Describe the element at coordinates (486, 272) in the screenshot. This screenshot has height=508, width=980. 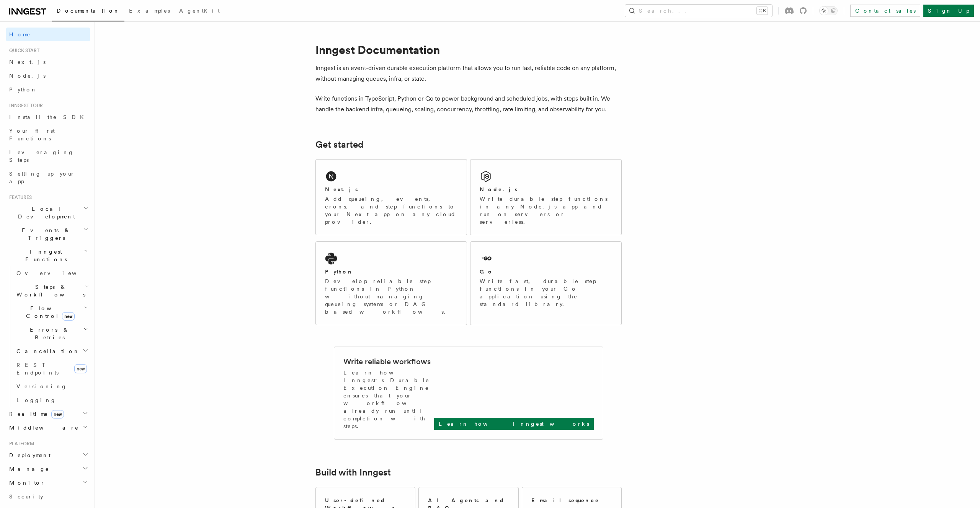
I see `h2: Go` at that location.